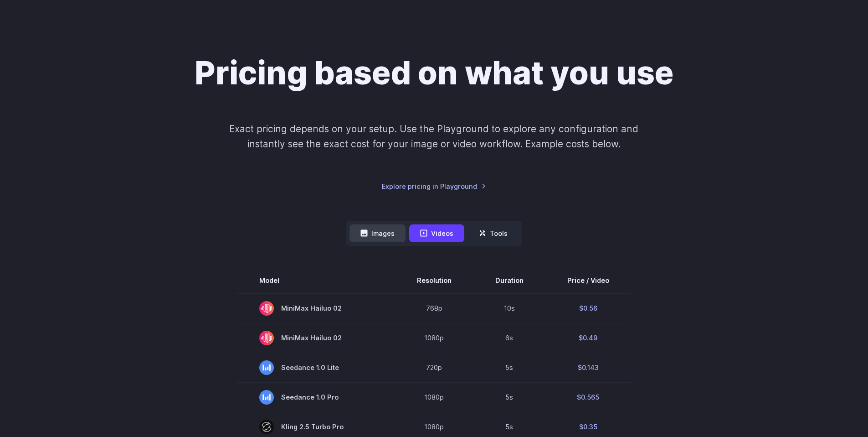 The image size is (868, 437). I want to click on th: Resolution, so click(434, 281).